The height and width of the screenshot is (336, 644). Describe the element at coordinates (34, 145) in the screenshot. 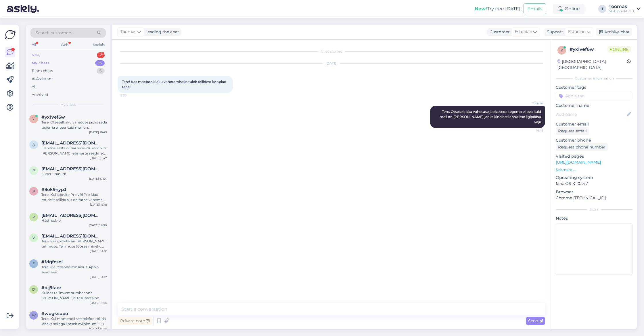

I see `span: A` at that location.